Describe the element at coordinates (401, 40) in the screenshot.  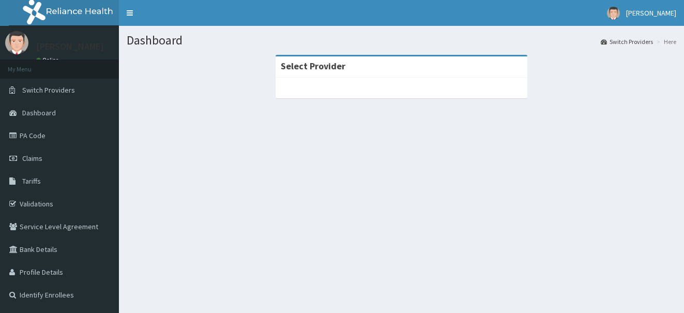
I see `h1: Dashboard` at that location.